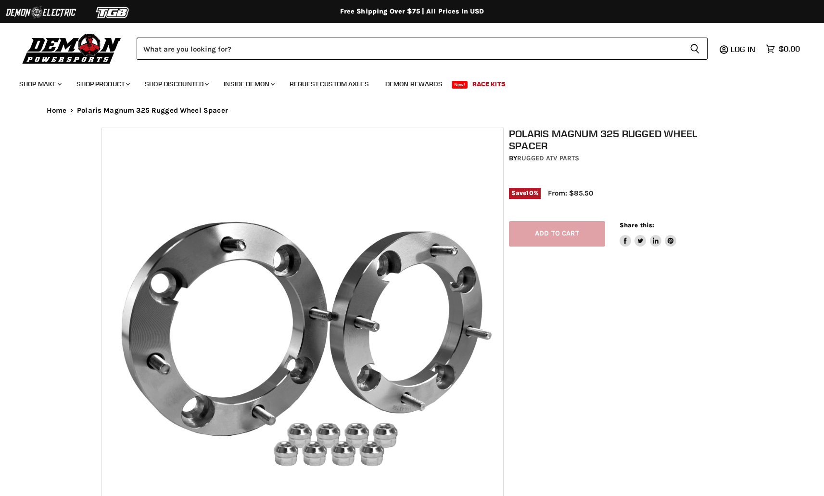 Image resolution: width=824 pixels, height=496 pixels. Describe the element at coordinates (695, 49) in the screenshot. I see `button: Search` at that location.